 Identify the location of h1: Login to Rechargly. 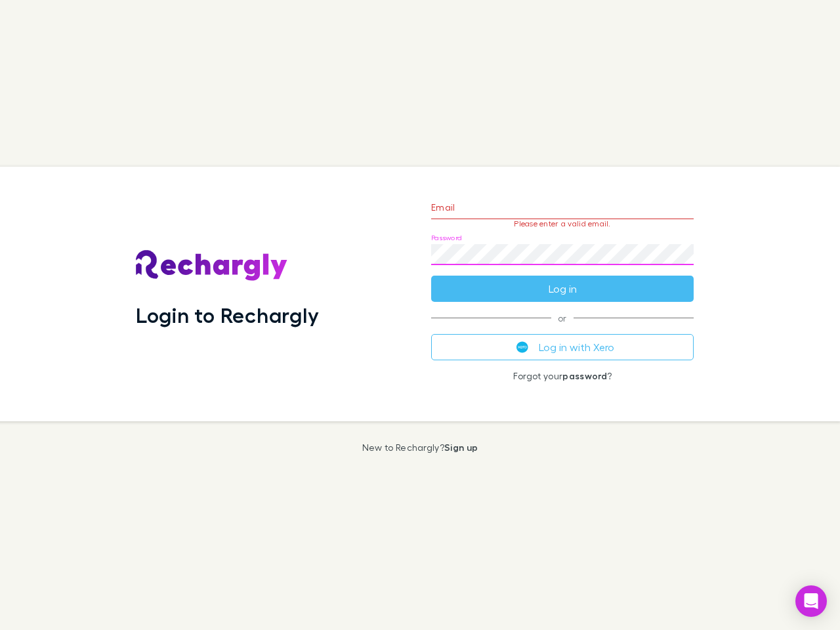
(227, 315).